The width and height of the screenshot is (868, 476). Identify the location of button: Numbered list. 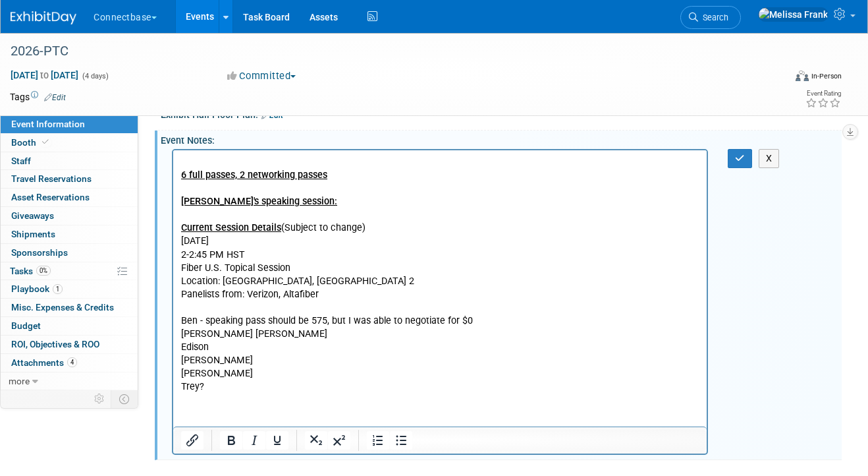
(378, 440).